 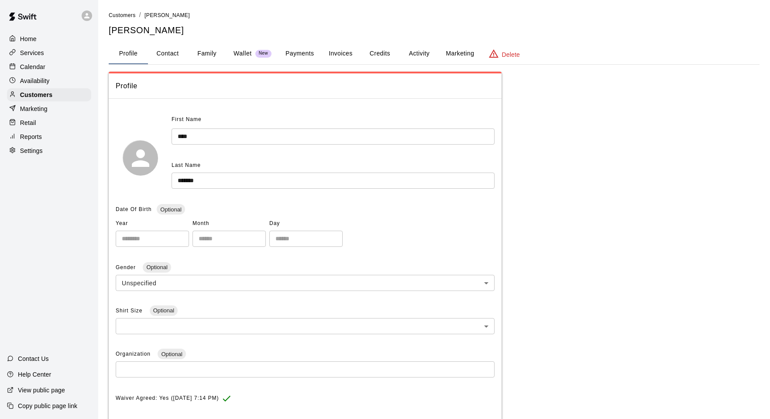 What do you see at coordinates (49, 137) in the screenshot?
I see `div: Reports` at bounding box center [49, 137].